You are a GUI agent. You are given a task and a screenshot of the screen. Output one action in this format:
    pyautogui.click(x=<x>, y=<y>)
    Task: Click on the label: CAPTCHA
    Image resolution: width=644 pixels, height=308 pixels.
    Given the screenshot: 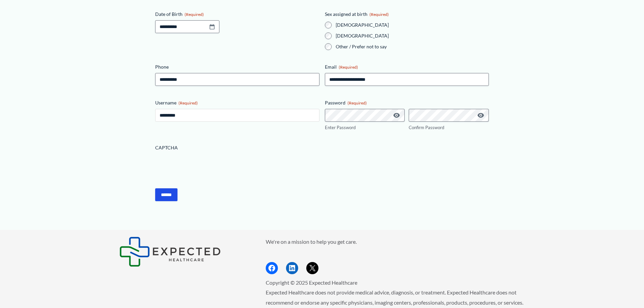 What is the action you would take?
    pyautogui.click(x=322, y=148)
    